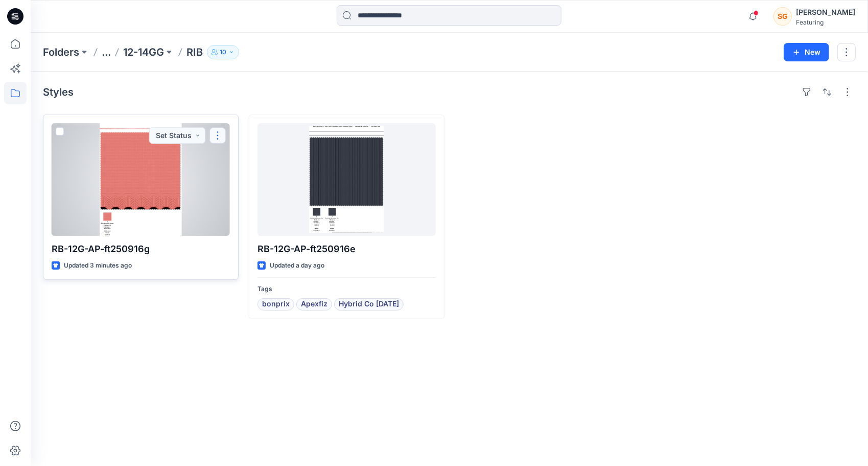 This screenshot has height=466, width=868. Describe the element at coordinates (97, 266) in the screenshot. I see `p: Updated 3 minutes ago` at that location.